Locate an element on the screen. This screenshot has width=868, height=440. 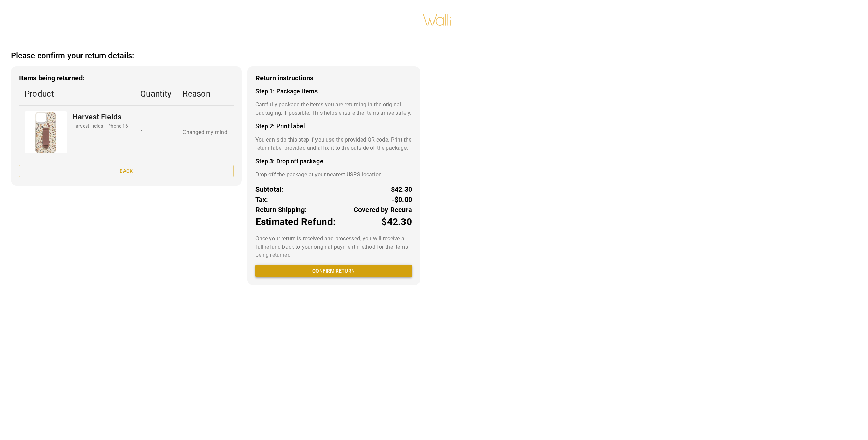
p: Changed my mind is located at coordinates (205, 132).